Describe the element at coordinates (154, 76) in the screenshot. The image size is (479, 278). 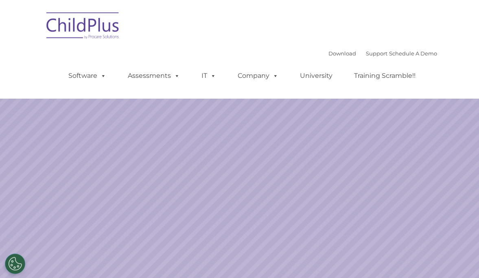
I see `a: Assessments` at that location.